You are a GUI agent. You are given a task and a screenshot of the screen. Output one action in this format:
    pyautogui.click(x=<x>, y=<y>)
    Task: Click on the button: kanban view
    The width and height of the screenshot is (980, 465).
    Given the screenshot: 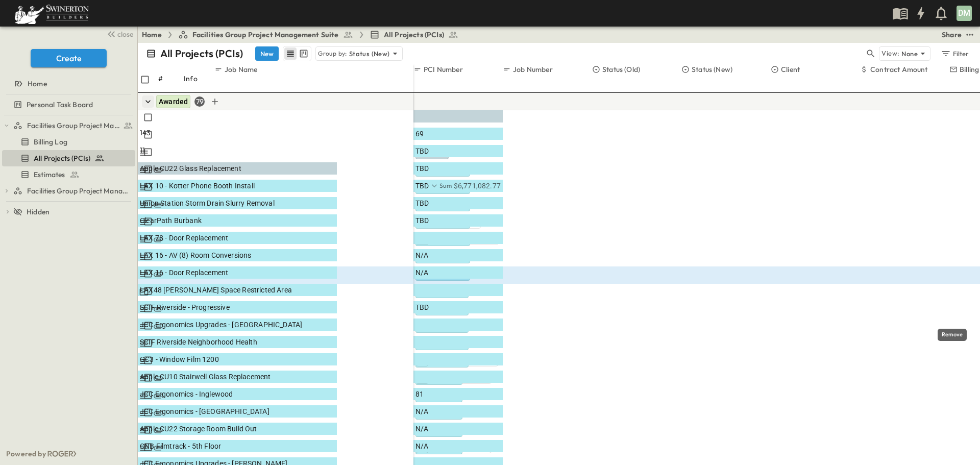 What is the action you would take?
    pyautogui.click(x=303, y=53)
    